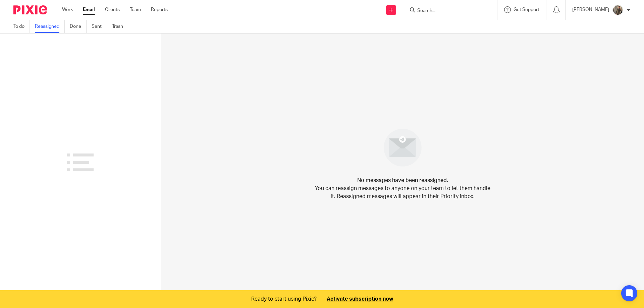  What do you see at coordinates (78, 27) in the screenshot?
I see `a: Done` at bounding box center [78, 27].